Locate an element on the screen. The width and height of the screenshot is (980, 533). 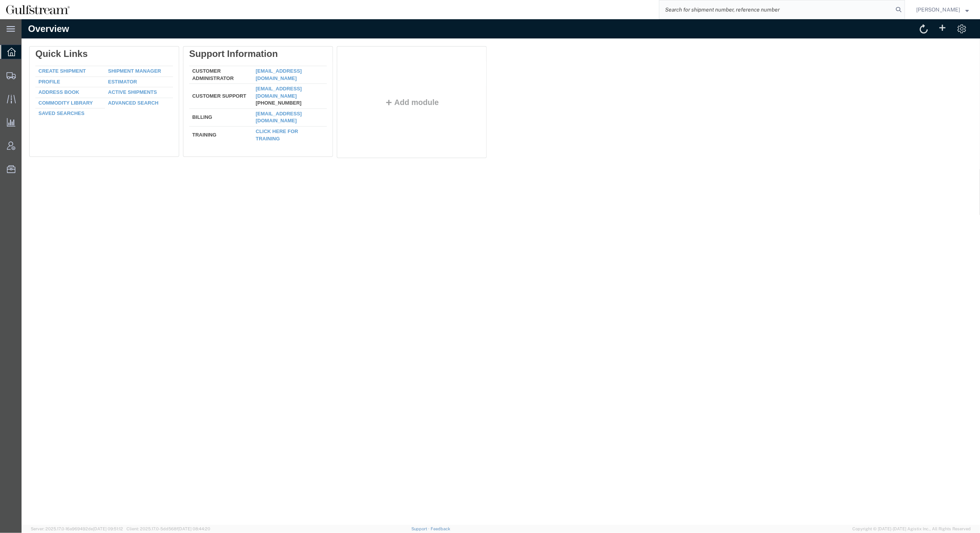
a: Profile is located at coordinates (27, 62).